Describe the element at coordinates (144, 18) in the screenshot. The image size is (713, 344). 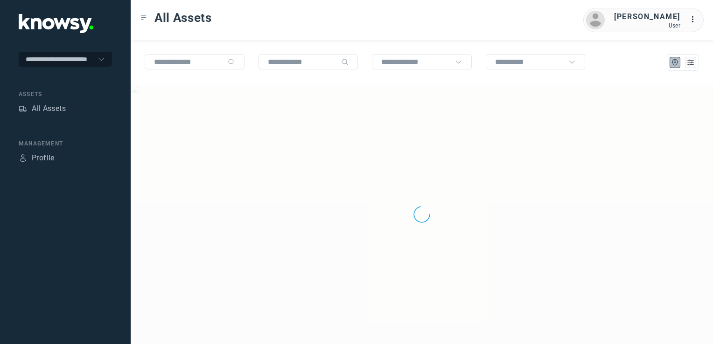
I see `div: Toggle Menu` at that location.